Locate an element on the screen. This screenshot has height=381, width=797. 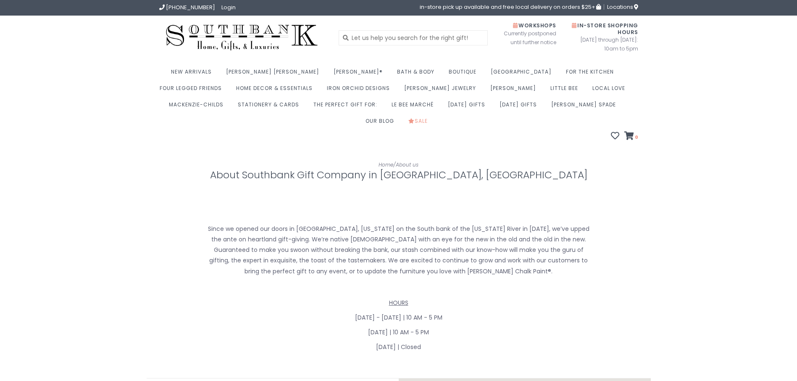
a: Le Bee Marché is located at coordinates (415, 107).